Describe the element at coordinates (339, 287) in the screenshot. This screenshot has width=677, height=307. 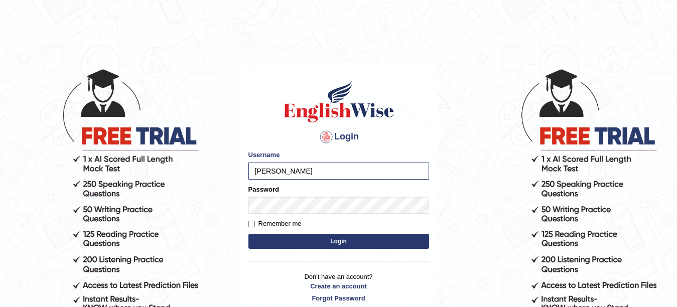
I see `p: Don't have an account?` at that location.